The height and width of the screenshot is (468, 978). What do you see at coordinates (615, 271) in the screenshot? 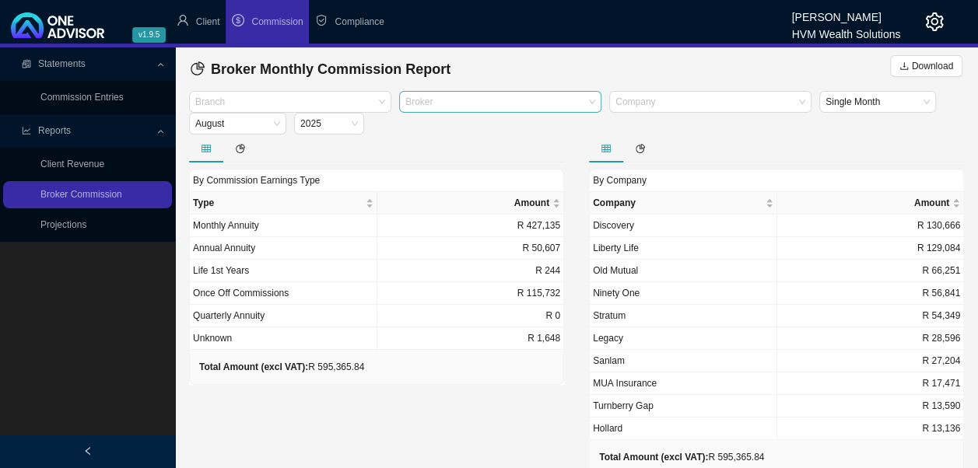
I see `span: Old Mutual` at bounding box center [615, 271].